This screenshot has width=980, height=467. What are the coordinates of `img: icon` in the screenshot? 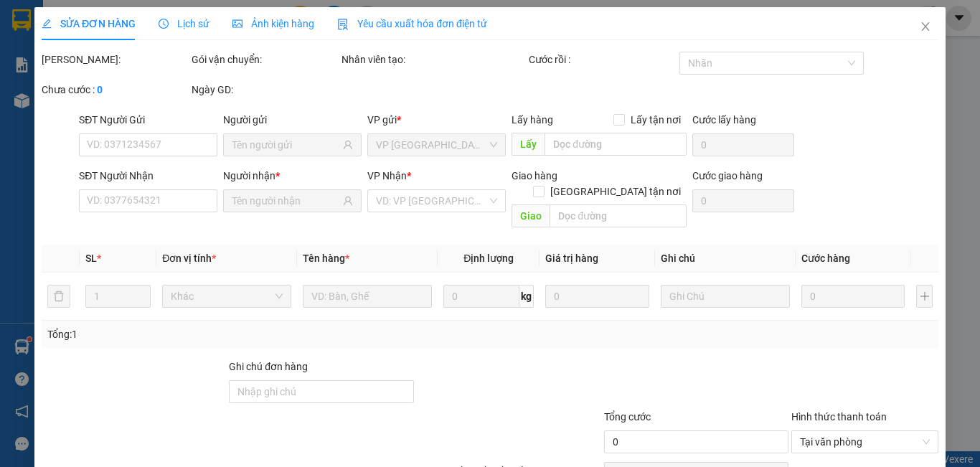 It's located at (343, 25).